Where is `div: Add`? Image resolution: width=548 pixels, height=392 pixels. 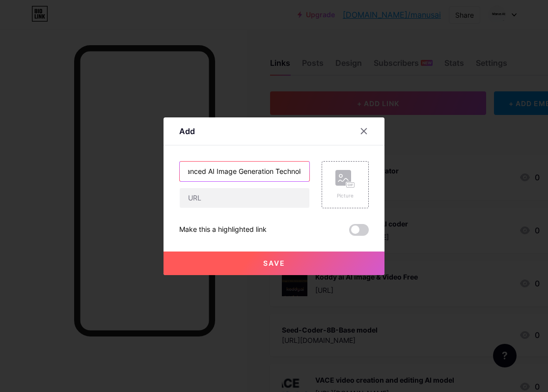
div: Add is located at coordinates (187, 131).